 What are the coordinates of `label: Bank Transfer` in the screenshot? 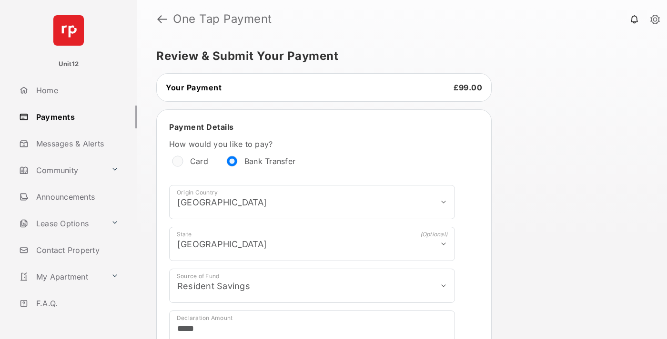 It's located at (269, 161).